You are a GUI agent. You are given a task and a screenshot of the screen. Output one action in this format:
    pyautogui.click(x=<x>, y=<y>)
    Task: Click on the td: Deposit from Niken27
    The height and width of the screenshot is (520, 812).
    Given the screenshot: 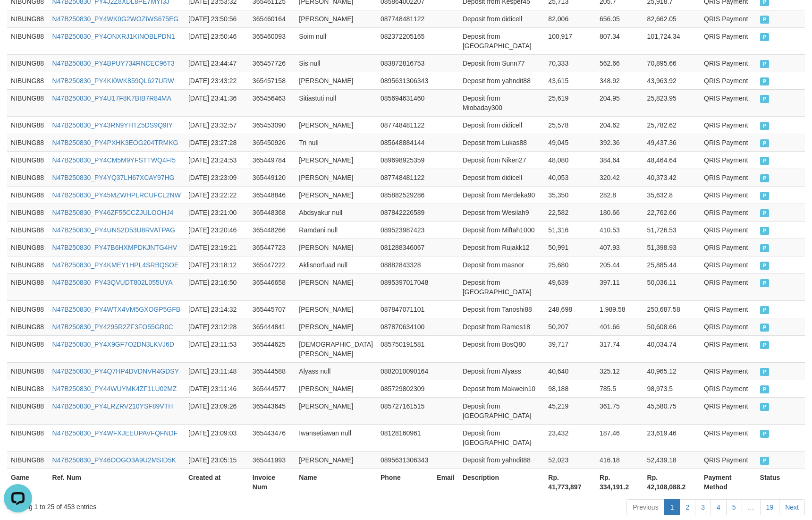 What is the action you would take?
    pyautogui.click(x=502, y=160)
    